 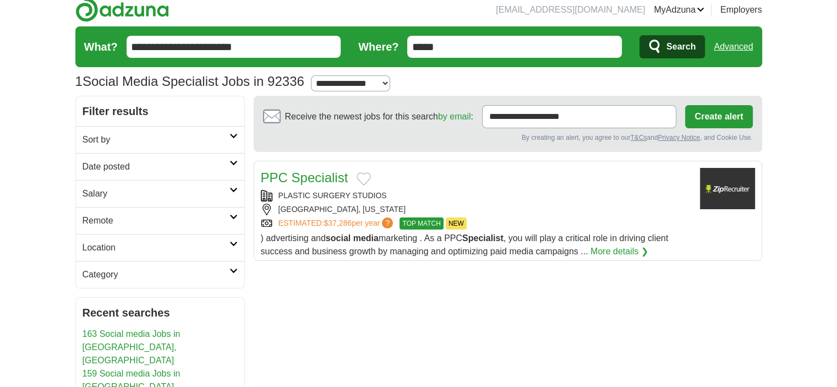 I want to click on a: Location, so click(x=160, y=247).